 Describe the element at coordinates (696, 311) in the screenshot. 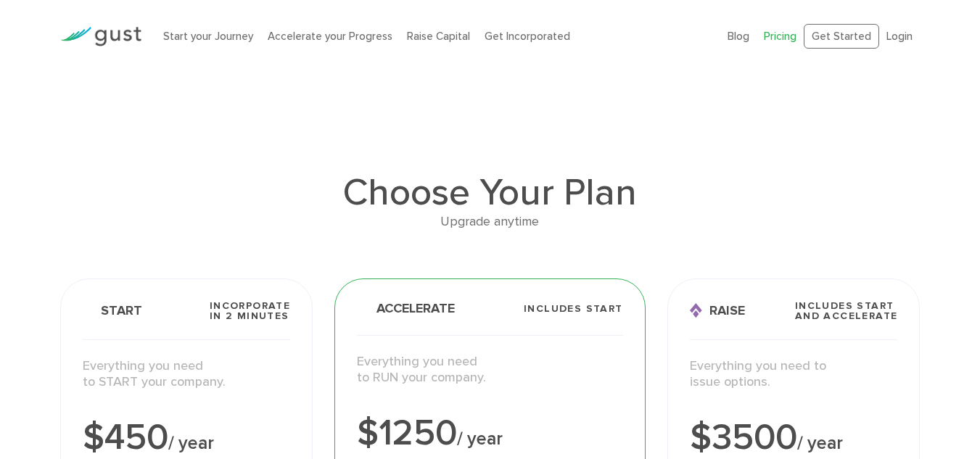

I see `img: Raise Icon` at that location.